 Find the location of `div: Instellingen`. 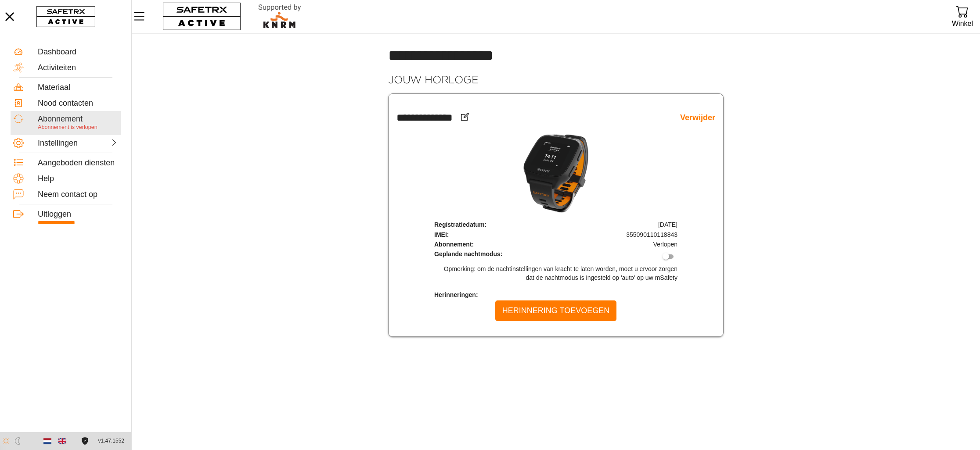

div: Instellingen is located at coordinates (57, 143).